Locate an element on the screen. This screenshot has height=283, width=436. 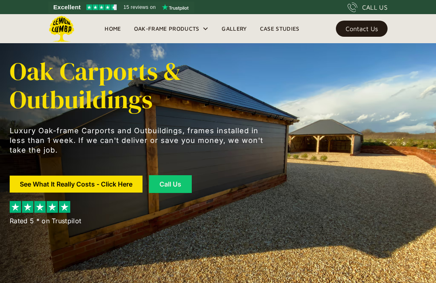
a: Home is located at coordinates (113, 29).